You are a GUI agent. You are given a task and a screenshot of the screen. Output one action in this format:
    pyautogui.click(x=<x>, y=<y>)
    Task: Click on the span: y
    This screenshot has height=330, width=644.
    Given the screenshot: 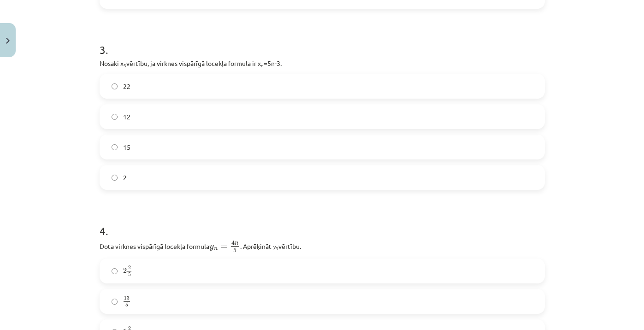 What is the action you would take?
    pyautogui.click(x=212, y=248)
    